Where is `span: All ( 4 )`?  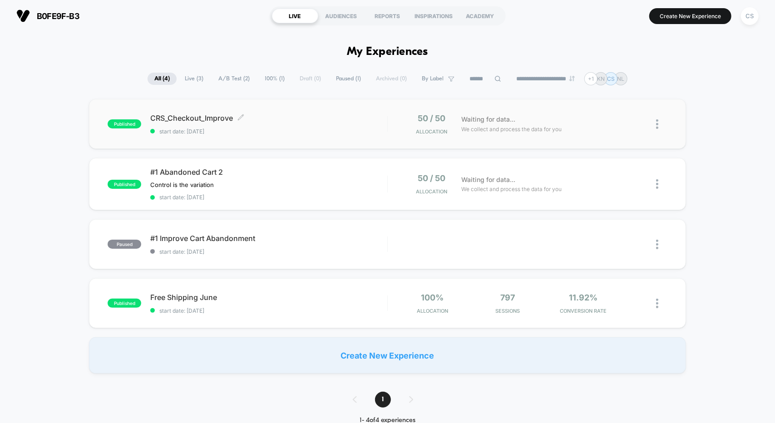 span: All ( 4 ) is located at coordinates (162, 79).